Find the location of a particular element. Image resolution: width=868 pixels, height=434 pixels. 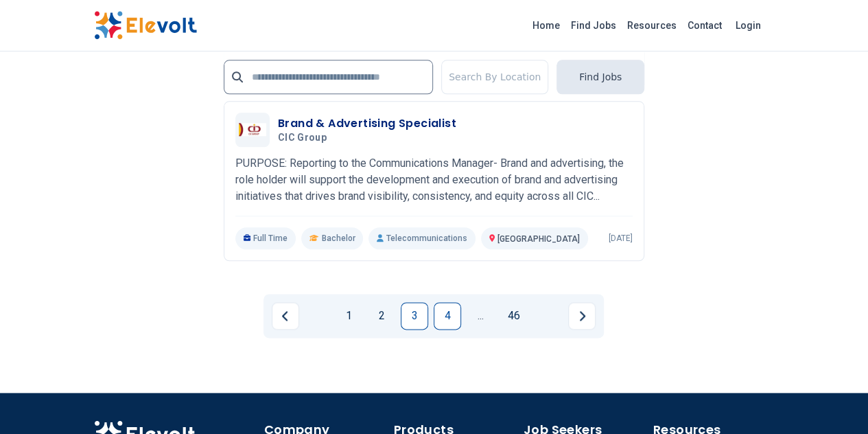

a: Find Jobs is located at coordinates (594, 25).